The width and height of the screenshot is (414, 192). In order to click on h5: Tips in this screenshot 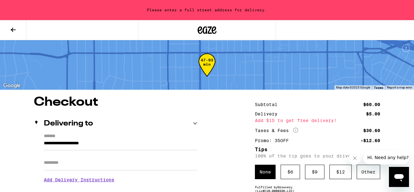, I will do `click(318, 149)`.